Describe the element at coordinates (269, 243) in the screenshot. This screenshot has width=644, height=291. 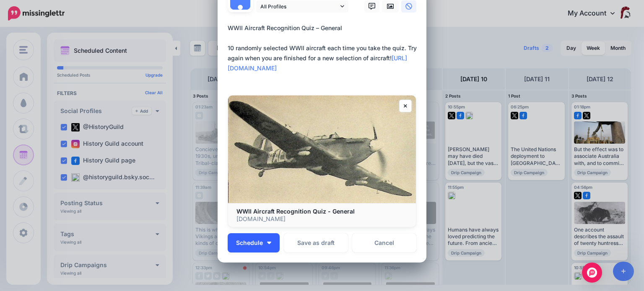
I see `img: arrow-down-white.png` at that location.